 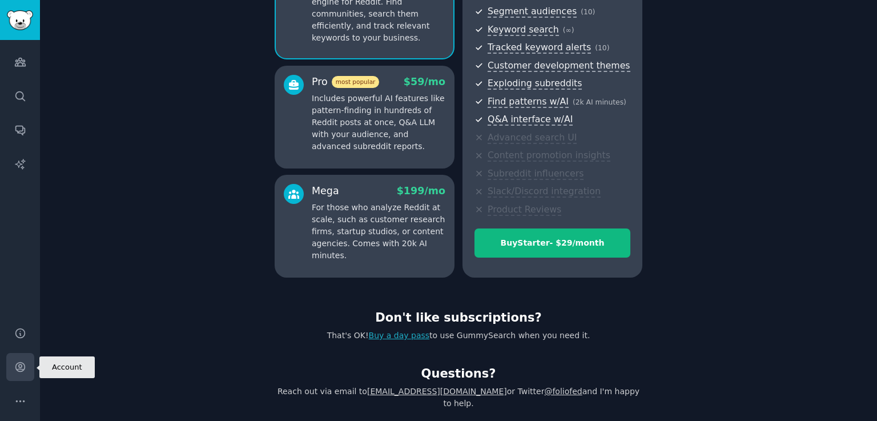 I want to click on span: Q&A interface w/AI, so click(x=530, y=119).